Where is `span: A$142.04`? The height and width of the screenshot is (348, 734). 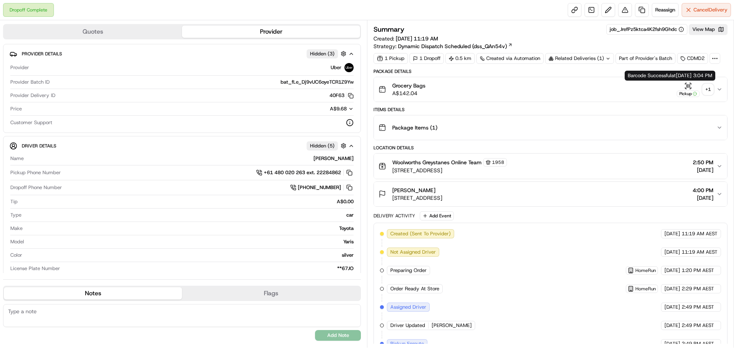
span: A$142.04 is located at coordinates (409, 93).